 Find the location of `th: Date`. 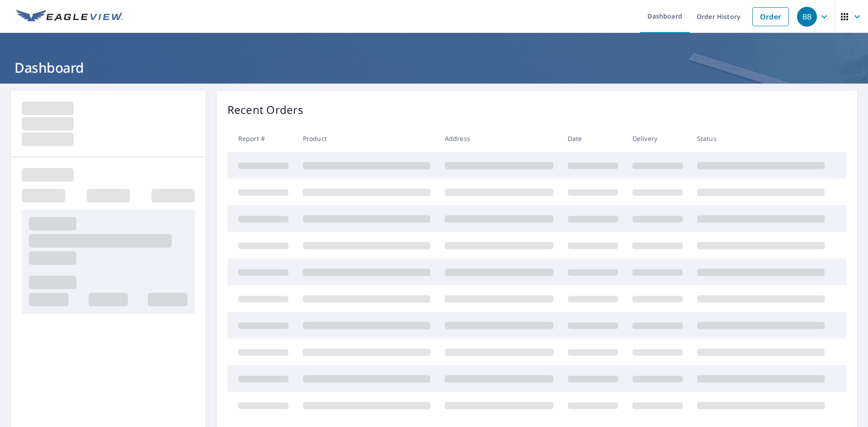

th: Date is located at coordinates (593, 138).